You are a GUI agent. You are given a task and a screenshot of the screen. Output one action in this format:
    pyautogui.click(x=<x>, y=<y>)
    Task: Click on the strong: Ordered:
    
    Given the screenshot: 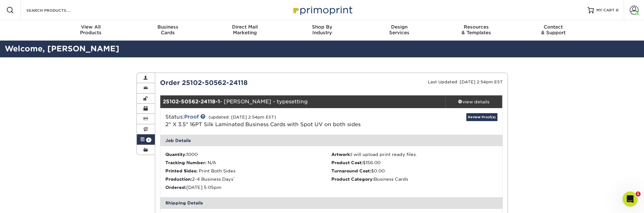 What is the action you would take?
    pyautogui.click(x=176, y=187)
    